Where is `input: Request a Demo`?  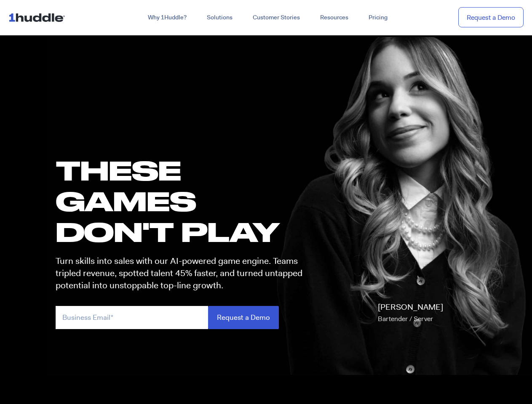 input: Request a Demo is located at coordinates (243, 317).